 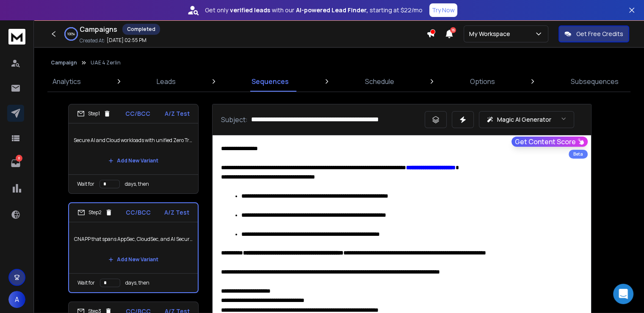 I want to click on div: Open Intercom Messenger, so click(x=623, y=294).